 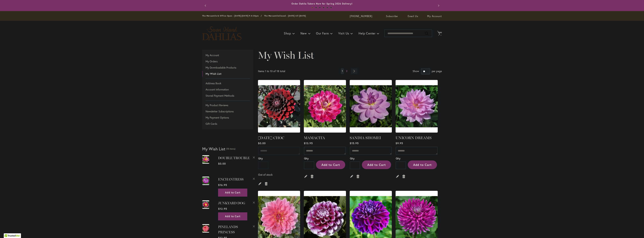 What do you see at coordinates (434, 16) in the screenshot?
I see `span: My Account` at bounding box center [434, 16].